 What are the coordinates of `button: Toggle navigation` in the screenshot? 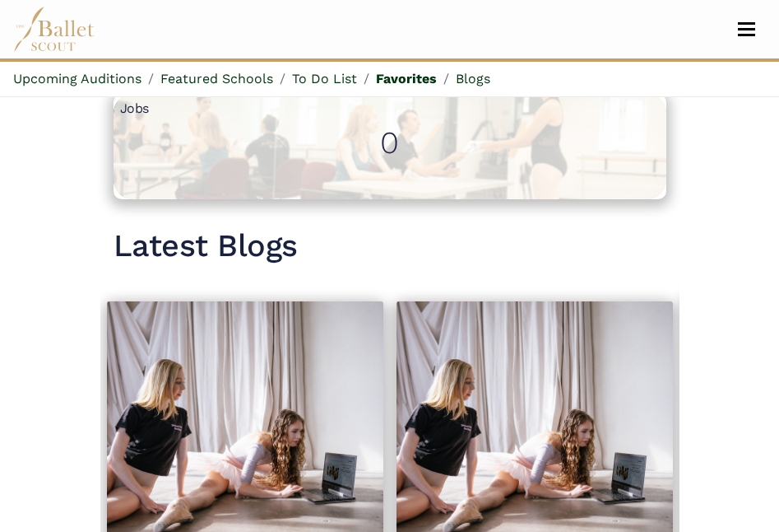 It's located at (746, 29).